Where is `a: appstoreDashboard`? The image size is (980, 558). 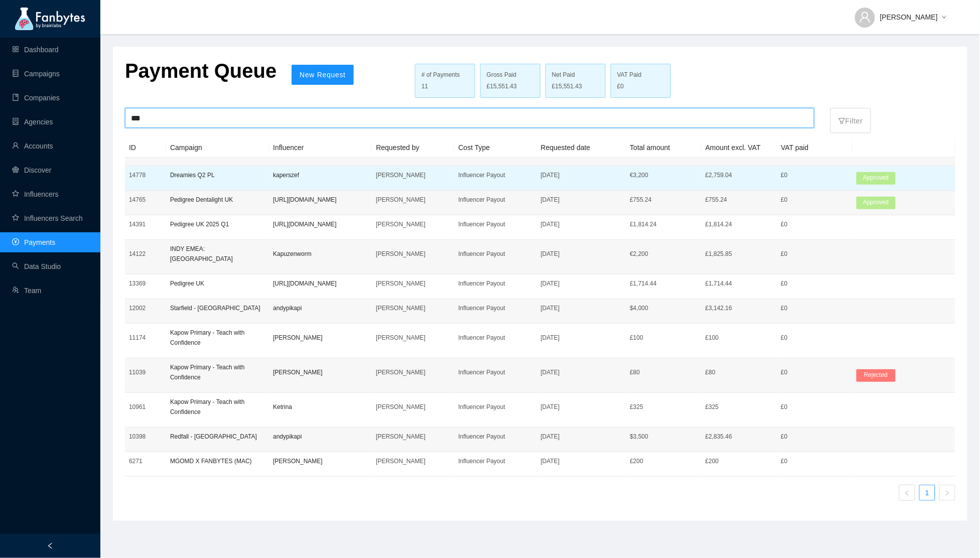
a: appstoreDashboard is located at coordinates (35, 50).